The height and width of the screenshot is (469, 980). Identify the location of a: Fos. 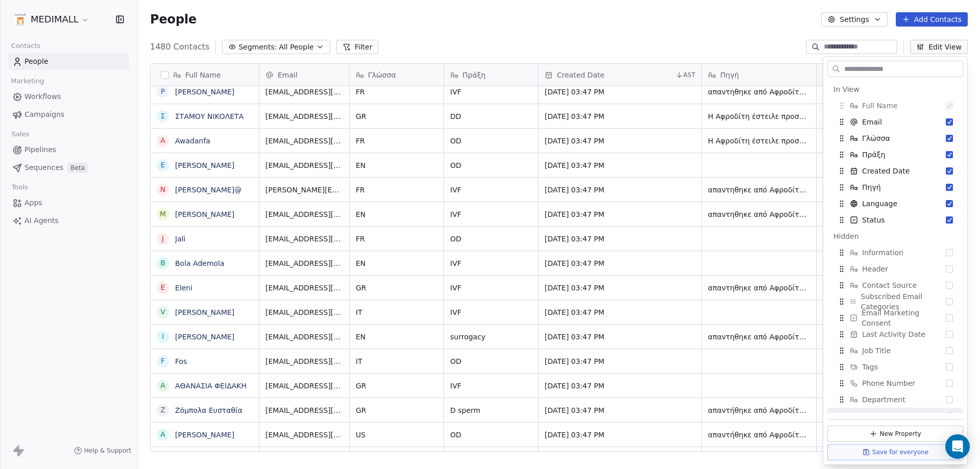
(181, 362).